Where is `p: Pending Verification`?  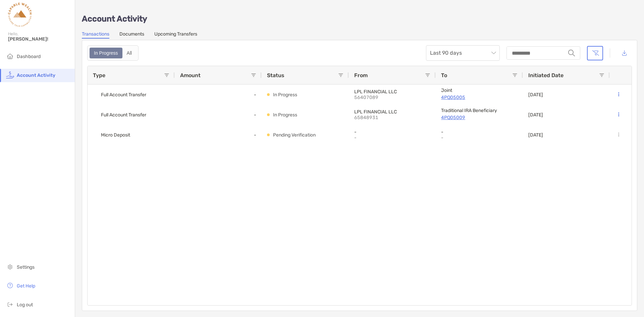 p: Pending Verification is located at coordinates (294, 135).